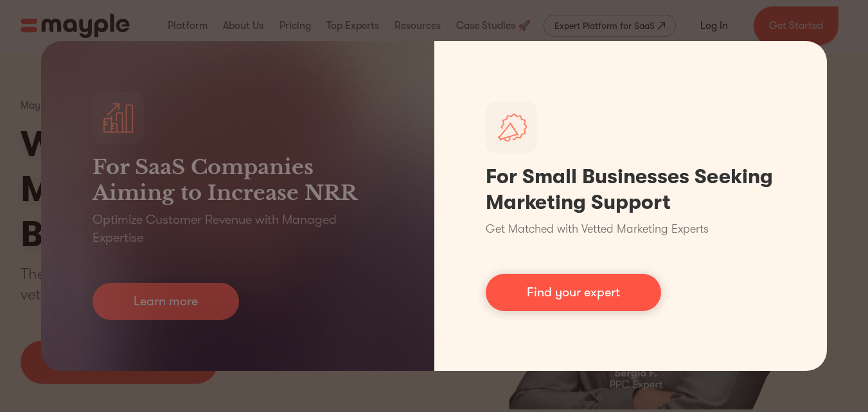 Image resolution: width=868 pixels, height=412 pixels. I want to click on h3: For SaaS Companies Aiming to Increase NRR, so click(237, 180).